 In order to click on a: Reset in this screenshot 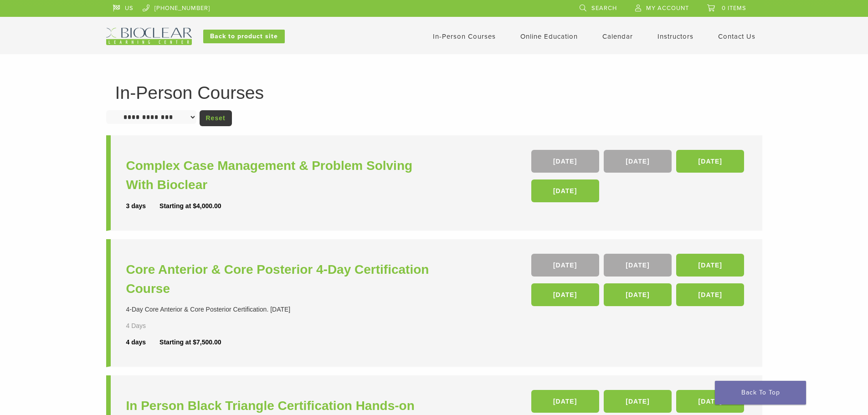, I will do `click(215, 118)`.